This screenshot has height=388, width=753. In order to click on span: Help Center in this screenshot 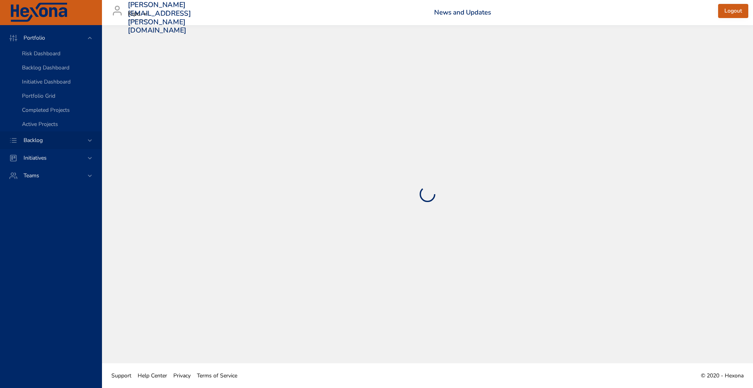, I will do `click(152, 375)`.